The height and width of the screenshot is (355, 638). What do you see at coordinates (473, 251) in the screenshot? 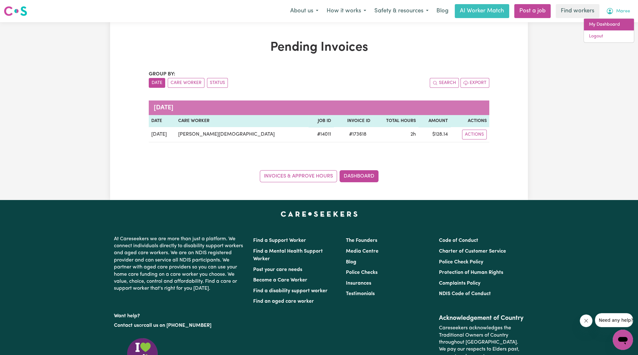
I see `a: Charter of Customer Service` at bounding box center [473, 251].